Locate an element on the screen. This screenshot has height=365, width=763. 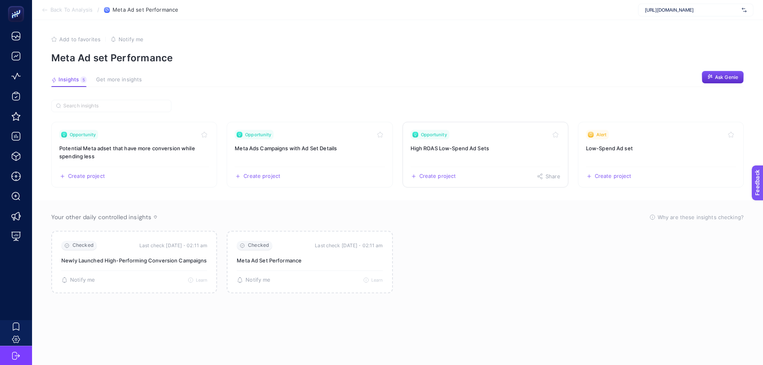
div: 5 is located at coordinates (83, 80).